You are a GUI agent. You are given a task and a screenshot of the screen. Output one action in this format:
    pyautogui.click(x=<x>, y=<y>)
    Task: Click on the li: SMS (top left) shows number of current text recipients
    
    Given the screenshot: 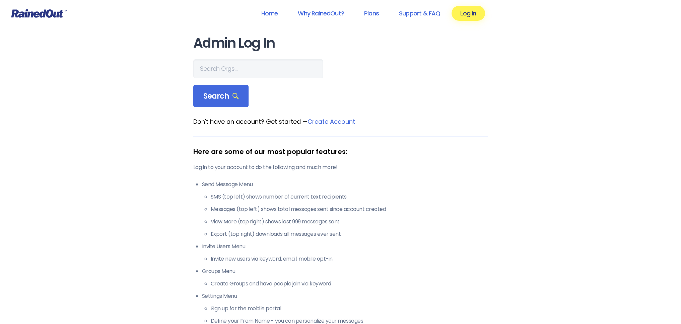 What is the action you would take?
    pyautogui.click(x=350, y=197)
    